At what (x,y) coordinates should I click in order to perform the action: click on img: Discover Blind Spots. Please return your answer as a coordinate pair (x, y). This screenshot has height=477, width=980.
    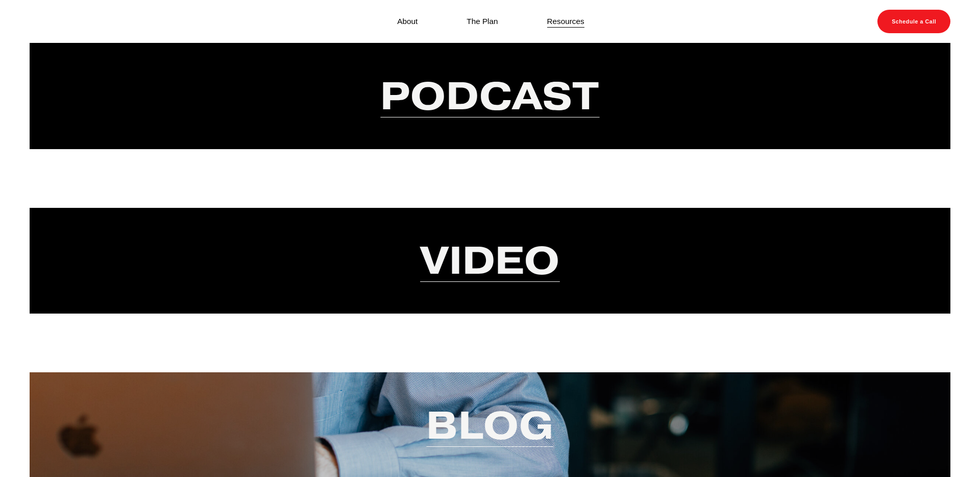
    Looking at the image, I should click on (62, 22).